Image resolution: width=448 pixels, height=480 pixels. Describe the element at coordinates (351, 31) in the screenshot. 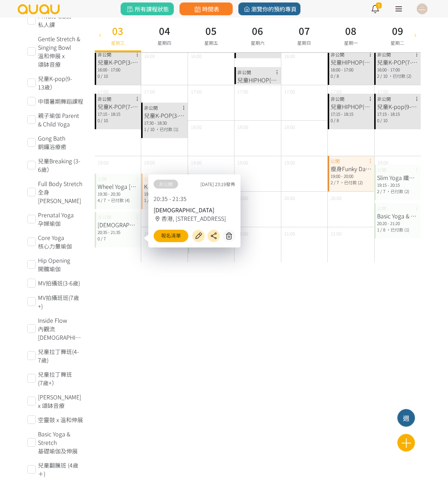

I see `h3: 08` at that location.